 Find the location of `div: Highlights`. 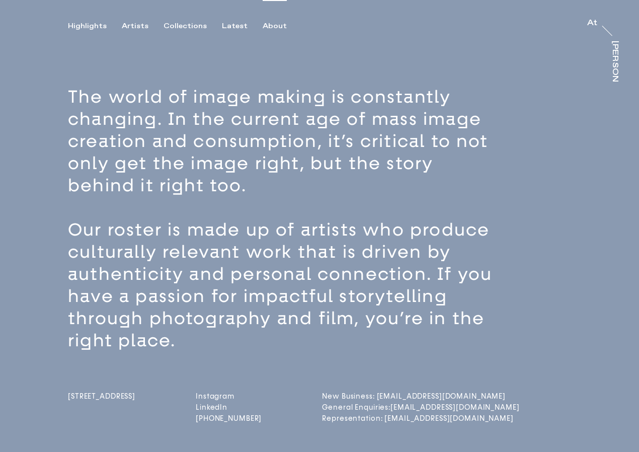

div: Highlights is located at coordinates (87, 26).